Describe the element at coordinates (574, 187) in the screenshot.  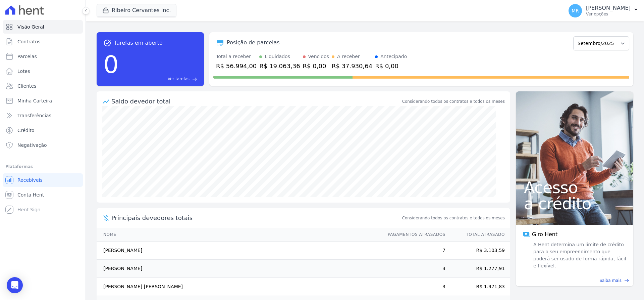
I see `span: Acesso` at that location.